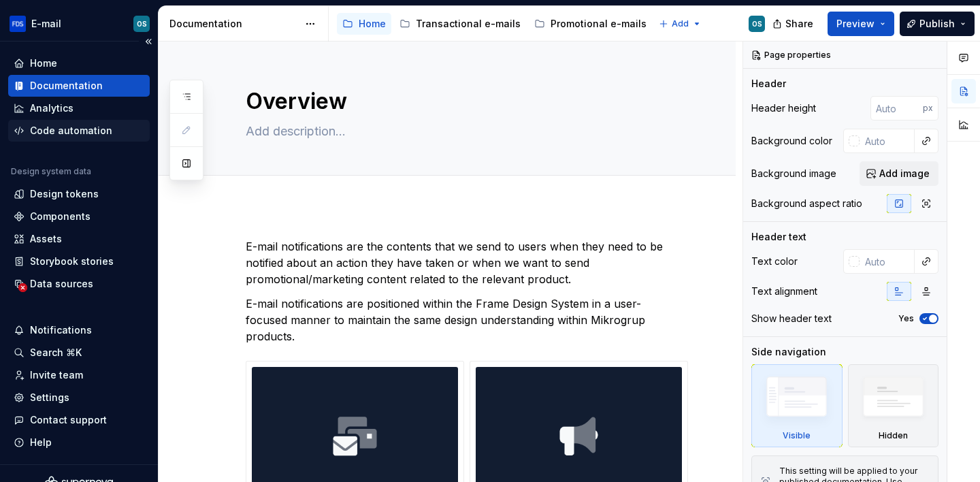 This screenshot has height=482, width=980. What do you see at coordinates (861, 24) in the screenshot?
I see `button: Preview` at bounding box center [861, 24].